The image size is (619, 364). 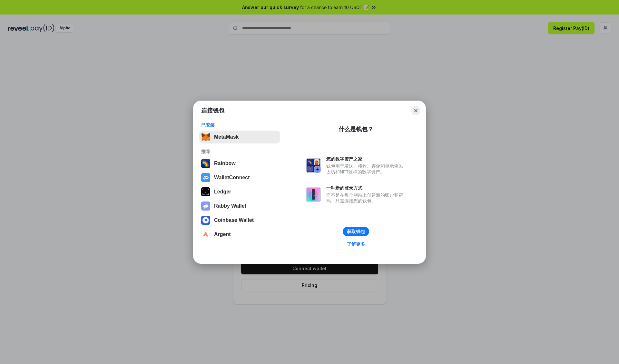 What do you see at coordinates (230, 206) in the screenshot?
I see `div: Rabby Wallet` at bounding box center [230, 206].